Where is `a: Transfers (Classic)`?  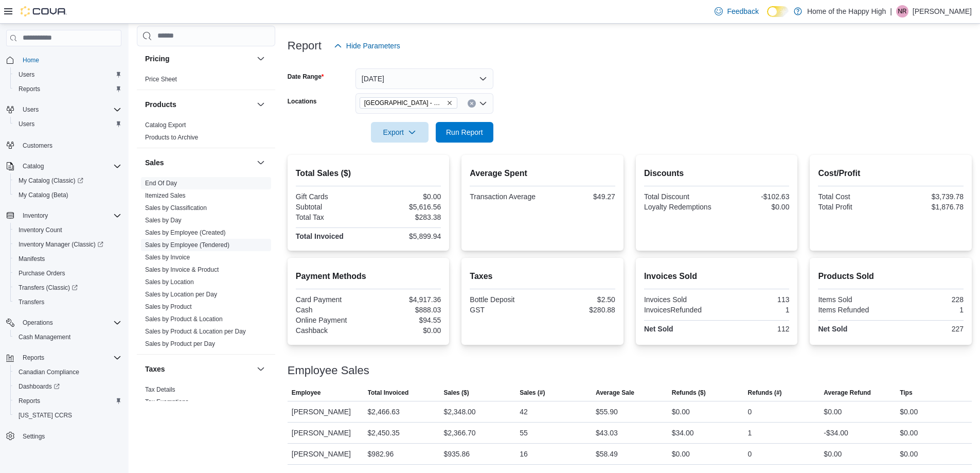 a: Transfers (Classic) is located at coordinates (68, 287).